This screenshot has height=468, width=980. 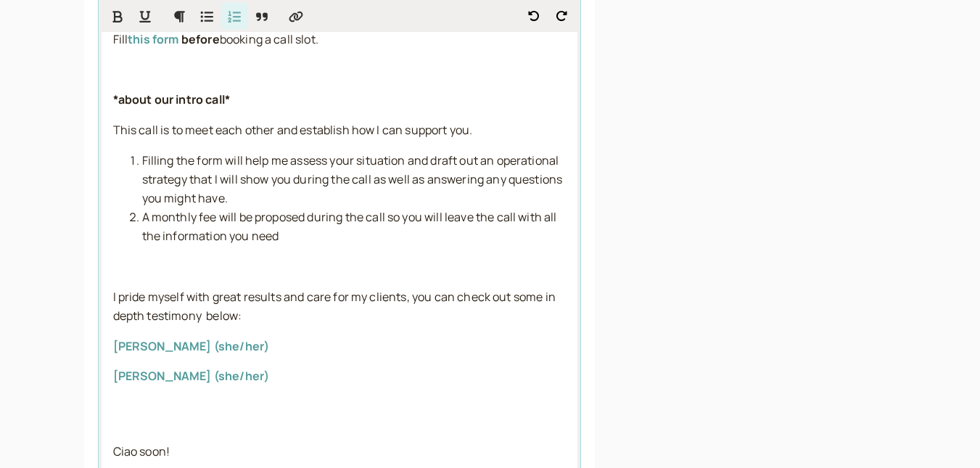 I want to click on span: Ciao soon!, so click(x=142, y=451).